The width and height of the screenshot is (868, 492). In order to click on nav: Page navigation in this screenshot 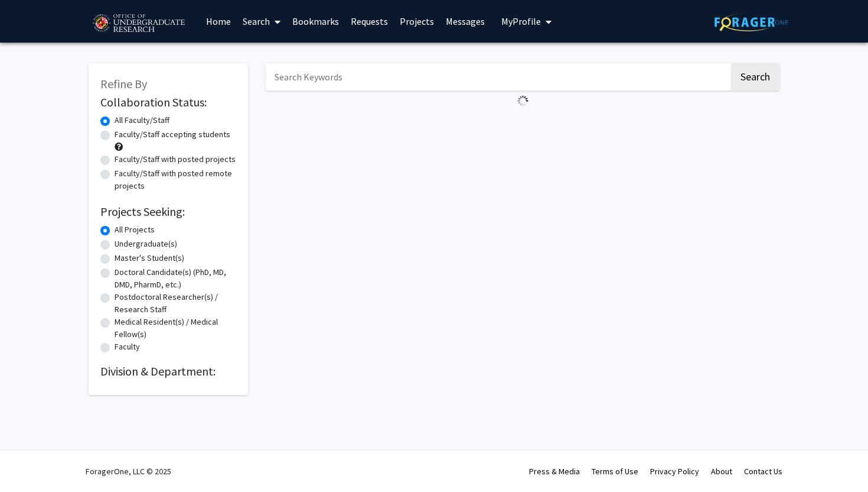, I will do `click(522, 125)`.